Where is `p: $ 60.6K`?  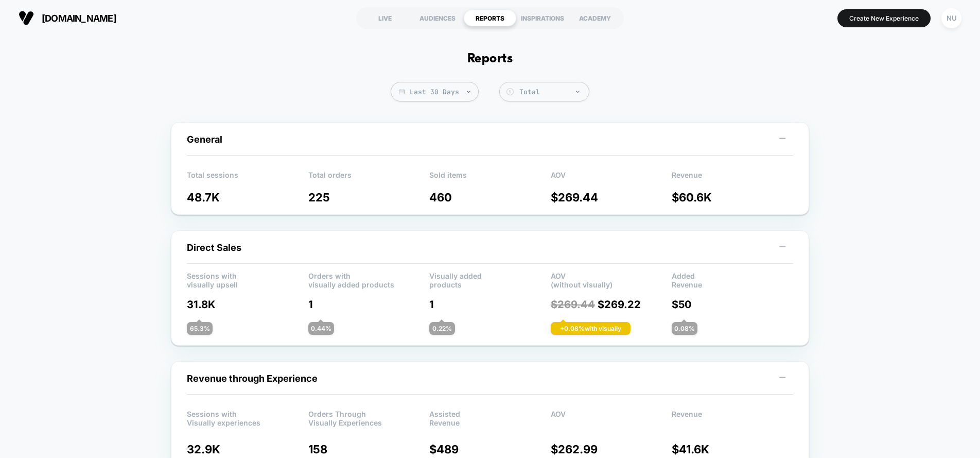
p: $ 60.6K is located at coordinates (732, 197).